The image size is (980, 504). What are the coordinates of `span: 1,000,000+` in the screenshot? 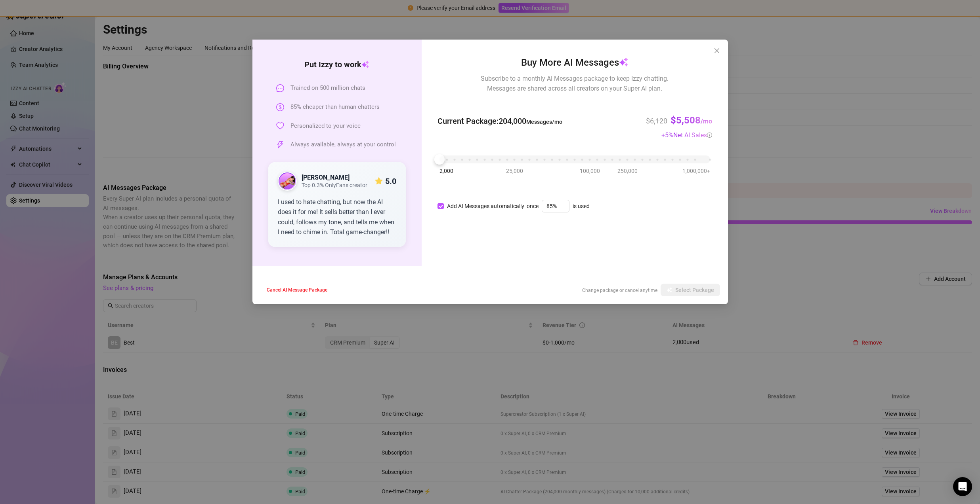 It's located at (696, 171).